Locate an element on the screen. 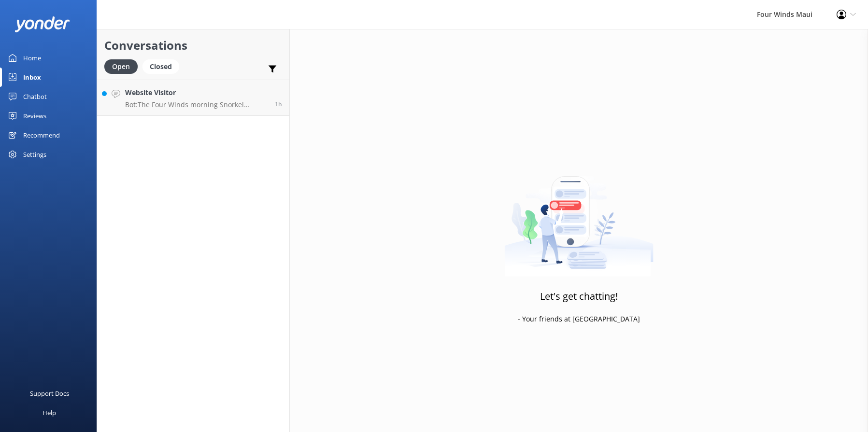 The width and height of the screenshot is (868, 432). div: Chatbot is located at coordinates (35, 97).